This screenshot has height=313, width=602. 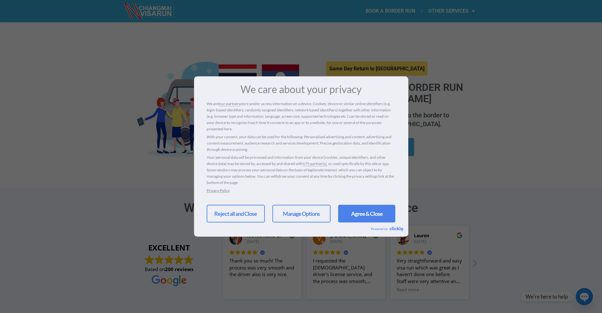 What do you see at coordinates (366, 214) in the screenshot?
I see `a: Agree & Close` at bounding box center [366, 214].